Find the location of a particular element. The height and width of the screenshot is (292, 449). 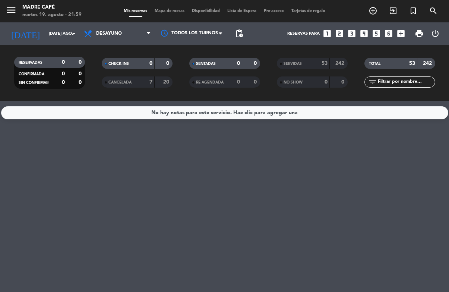

i: exit_to_app is located at coordinates (393, 11).